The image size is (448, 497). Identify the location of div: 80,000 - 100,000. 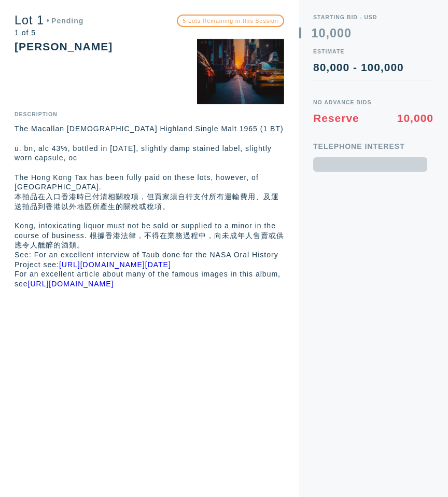
(373, 67).